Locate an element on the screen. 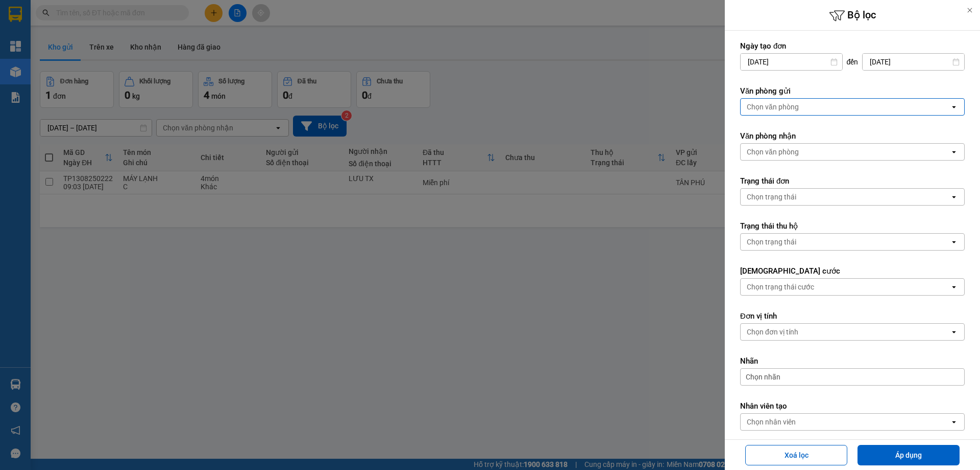 This screenshot has height=470, width=980. label: Văn phòng nhận is located at coordinates (852, 136).